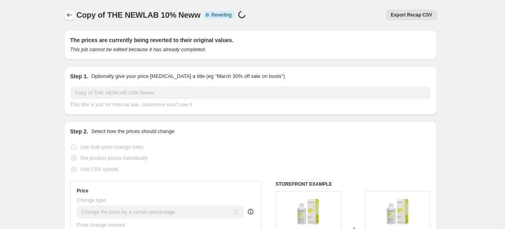 The height and width of the screenshot is (229, 505). What do you see at coordinates (250, 40) in the screenshot?
I see `h2: The prices are currently being reverted to their original values.` at bounding box center [250, 40].